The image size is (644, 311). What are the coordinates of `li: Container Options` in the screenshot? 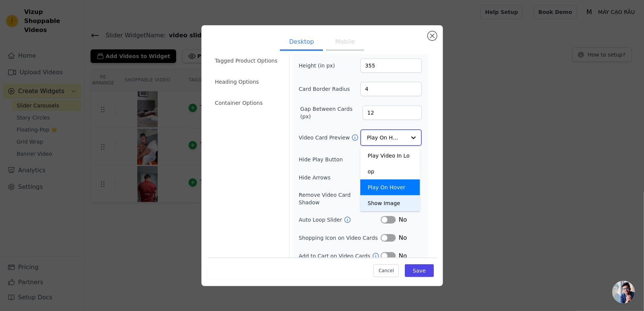 It's located at (248, 103).